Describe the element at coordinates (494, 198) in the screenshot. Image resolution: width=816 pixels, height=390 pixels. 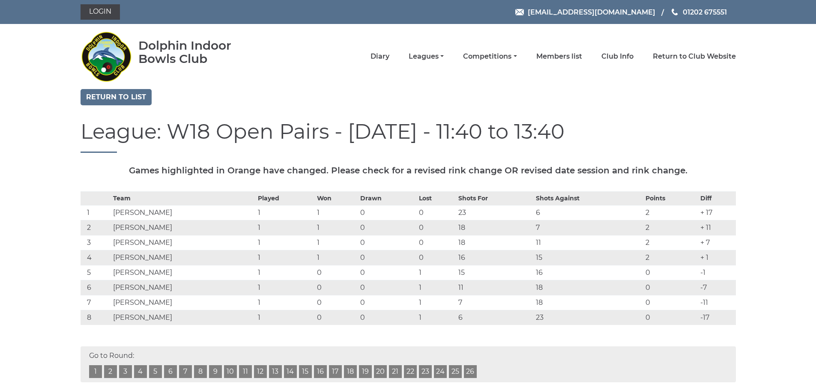
I see `th: Shots For` at that location.